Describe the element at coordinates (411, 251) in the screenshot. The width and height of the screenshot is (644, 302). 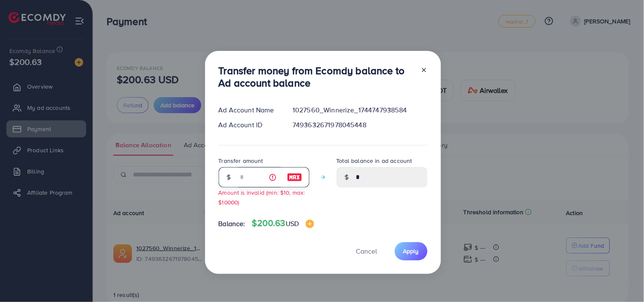
I see `button: Apply` at that location.